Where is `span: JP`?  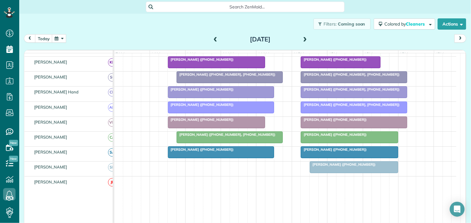 span: JP is located at coordinates (112, 182).